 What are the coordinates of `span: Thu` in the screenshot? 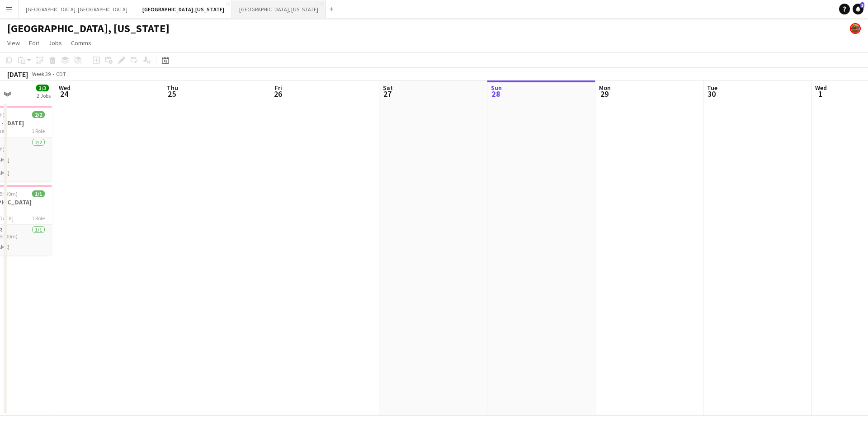 It's located at (172, 88).